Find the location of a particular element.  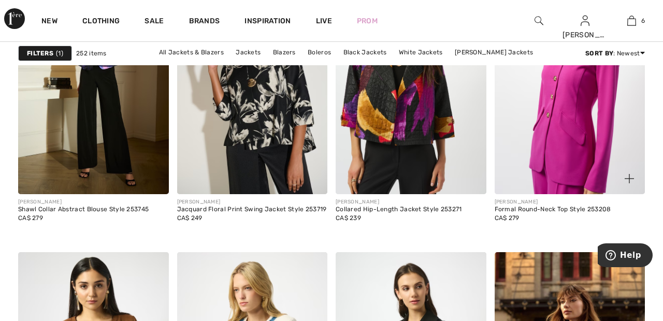

a: New is located at coordinates (49, 22).